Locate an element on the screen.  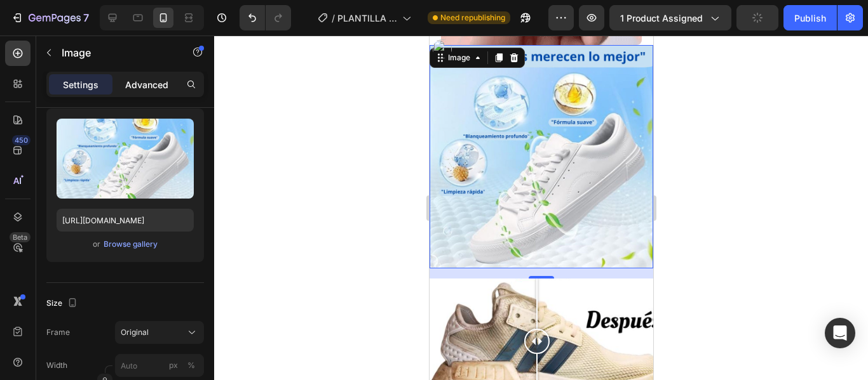
span: Need republishing is located at coordinates (473, 18).